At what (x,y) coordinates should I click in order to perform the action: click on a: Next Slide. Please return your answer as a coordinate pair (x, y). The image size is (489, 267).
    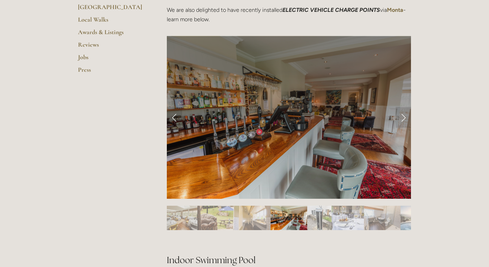
    Looking at the image, I should click on (403, 117).